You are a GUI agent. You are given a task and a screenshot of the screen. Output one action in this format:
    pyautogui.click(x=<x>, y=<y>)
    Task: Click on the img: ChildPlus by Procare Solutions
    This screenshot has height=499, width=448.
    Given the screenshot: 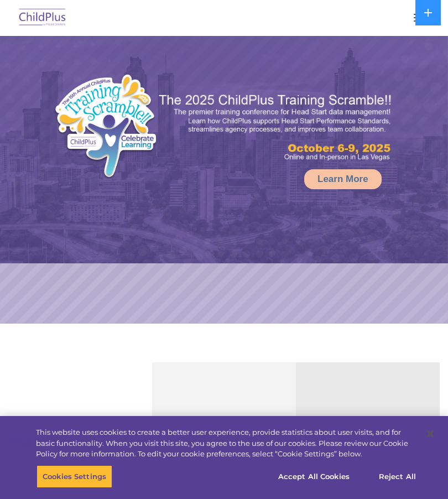 What is the action you would take?
    pyautogui.click(x=42, y=18)
    